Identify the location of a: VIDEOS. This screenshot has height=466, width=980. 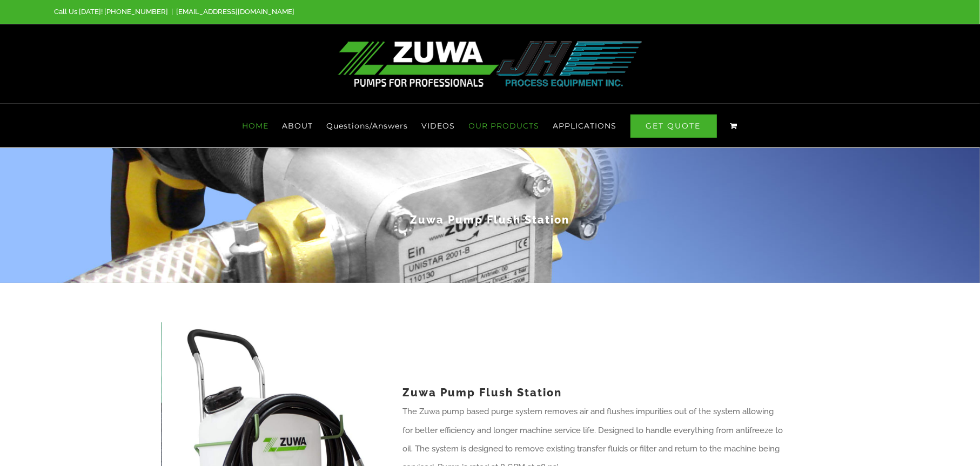
(439, 126).